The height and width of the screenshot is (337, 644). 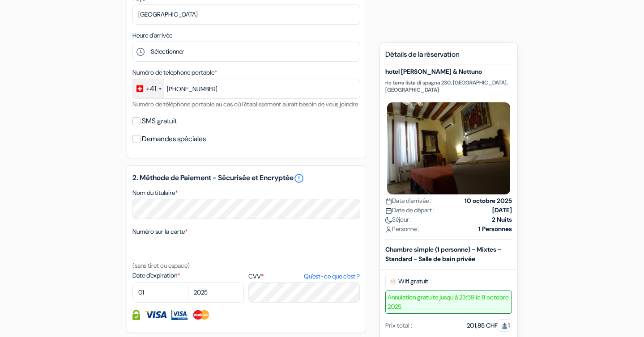 I want to click on img: Visa, so click(x=156, y=315).